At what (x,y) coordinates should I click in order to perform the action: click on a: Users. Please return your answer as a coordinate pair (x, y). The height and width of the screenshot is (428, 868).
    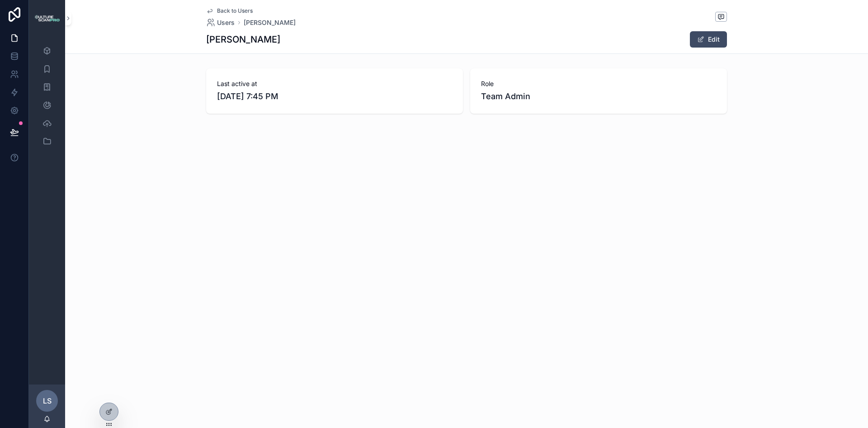
    Looking at the image, I should click on (220, 23).